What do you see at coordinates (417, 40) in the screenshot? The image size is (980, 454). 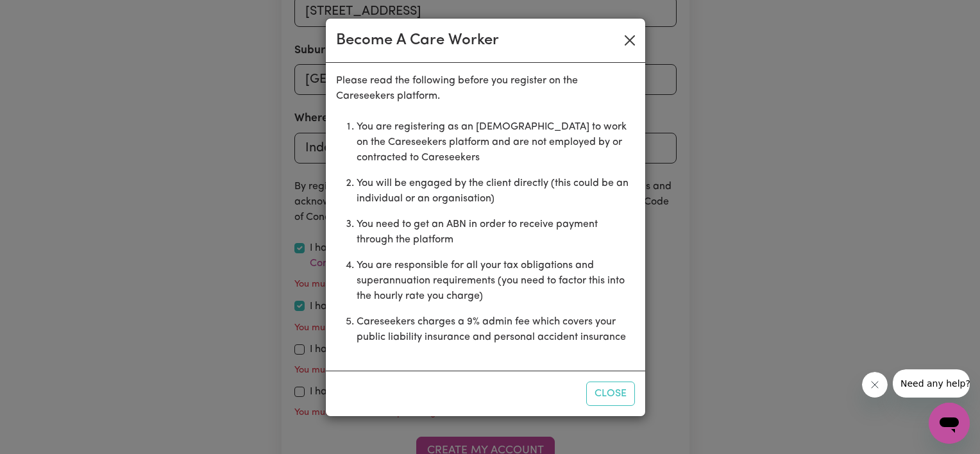 I see `div: Become A Care Worker` at bounding box center [417, 40].